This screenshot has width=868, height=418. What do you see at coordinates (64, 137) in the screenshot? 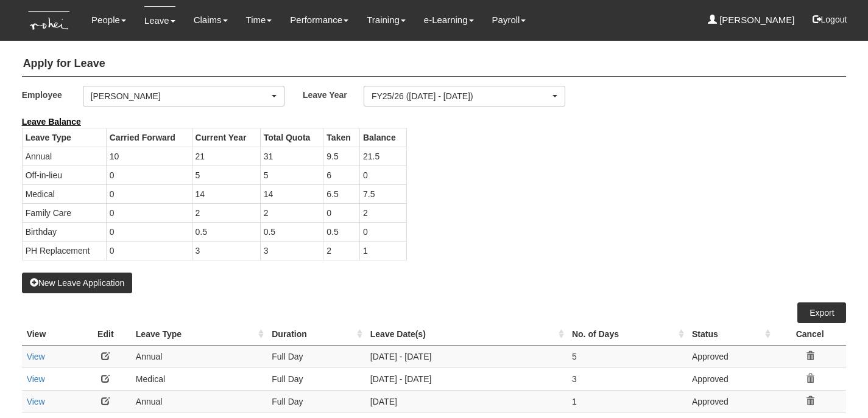
I see `th: Leave Type` at bounding box center [64, 137].